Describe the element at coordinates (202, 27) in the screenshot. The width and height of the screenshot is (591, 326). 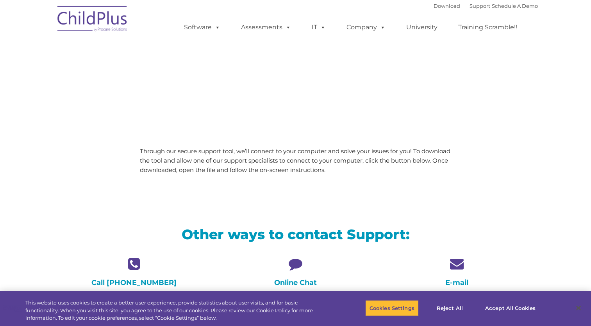
I see `a: Software` at that location.